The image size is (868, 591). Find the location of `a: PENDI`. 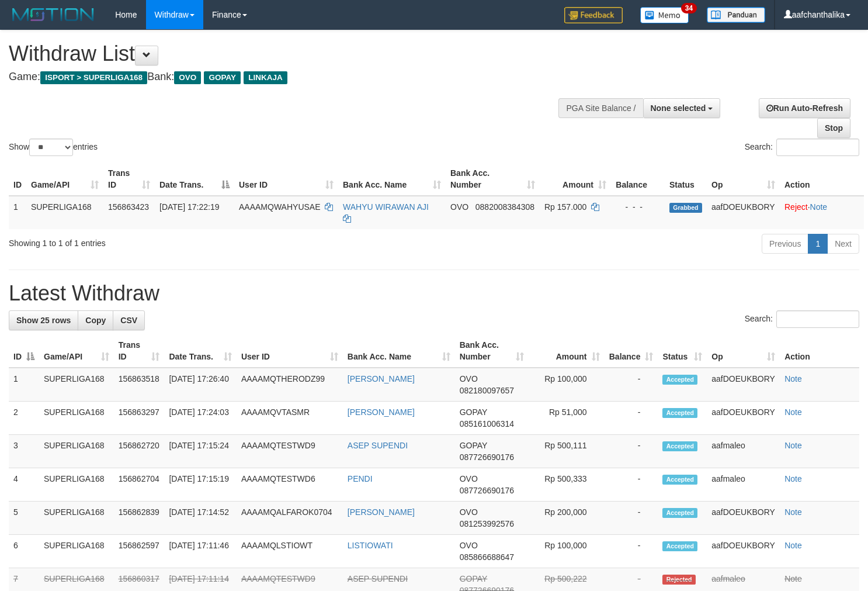

a: PENDI is located at coordinates (359, 478).